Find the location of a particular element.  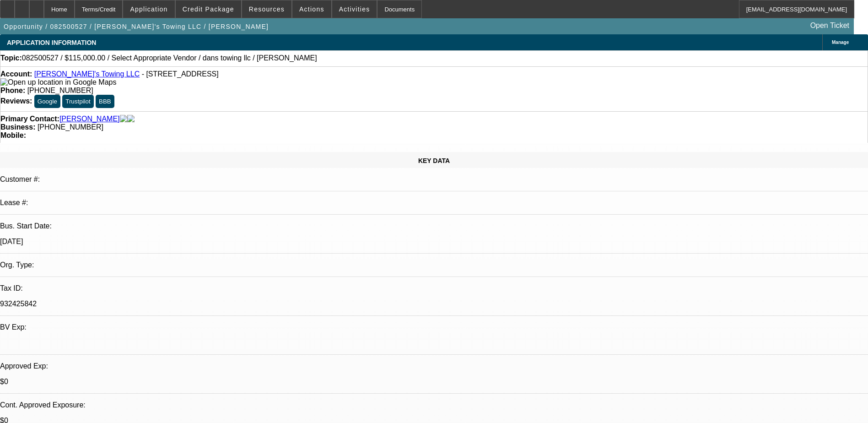

span: Activities is located at coordinates (354, 9).